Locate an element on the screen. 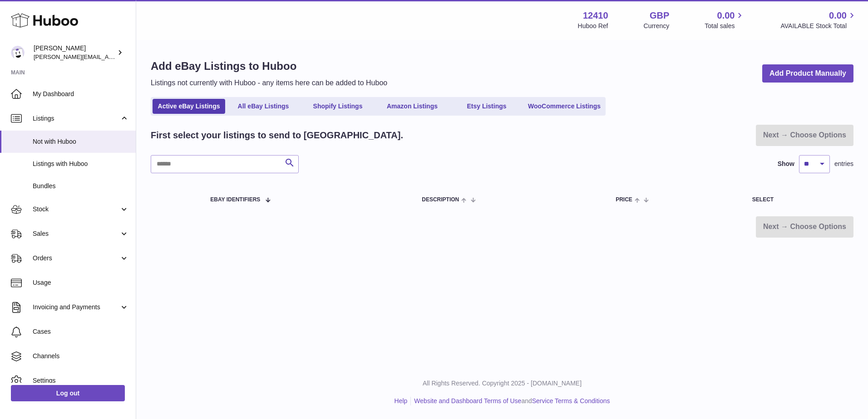 The image size is (868, 419). span: AVAILABLE Stock Total is located at coordinates (818, 26).